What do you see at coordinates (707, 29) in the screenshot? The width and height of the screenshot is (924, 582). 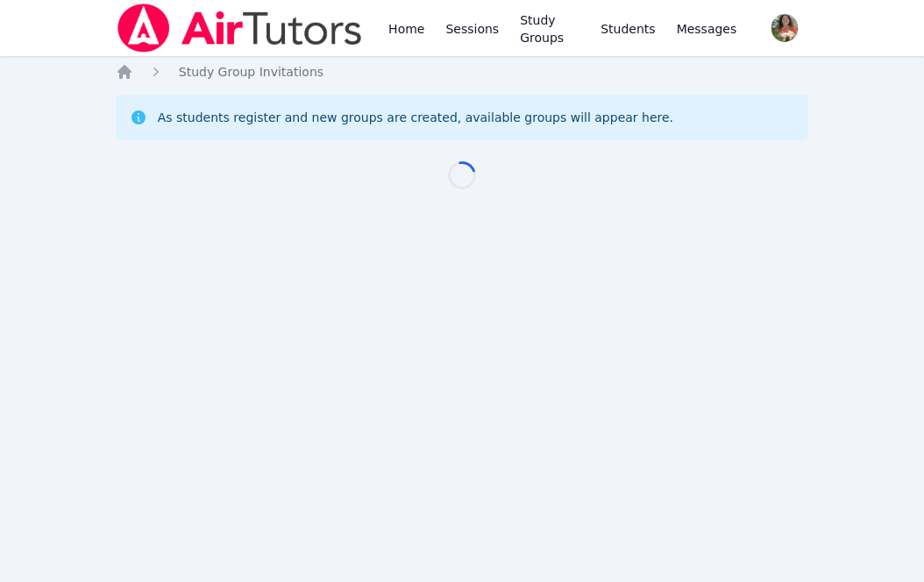 I see `span: Messages` at bounding box center [707, 29].